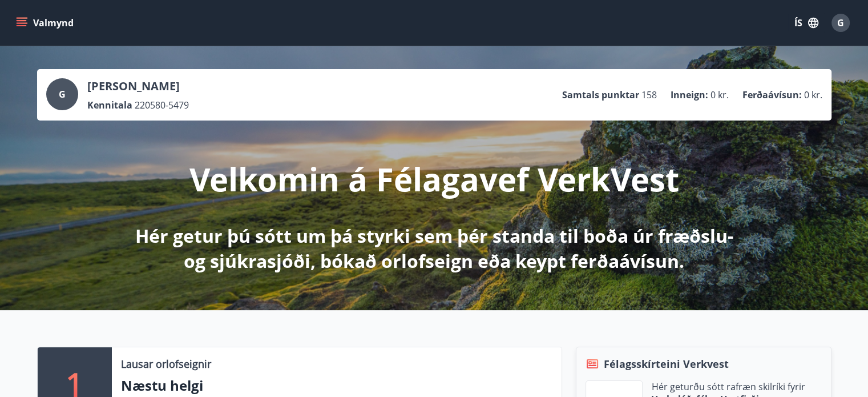 This screenshot has height=397, width=868. Describe the element at coordinates (434, 179) in the screenshot. I see `p: Velkomin á Félagavef VerkVest` at that location.